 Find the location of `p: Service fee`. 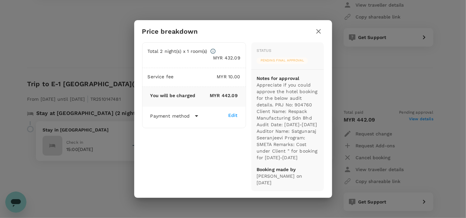

p: Service fee is located at coordinates (161, 76).